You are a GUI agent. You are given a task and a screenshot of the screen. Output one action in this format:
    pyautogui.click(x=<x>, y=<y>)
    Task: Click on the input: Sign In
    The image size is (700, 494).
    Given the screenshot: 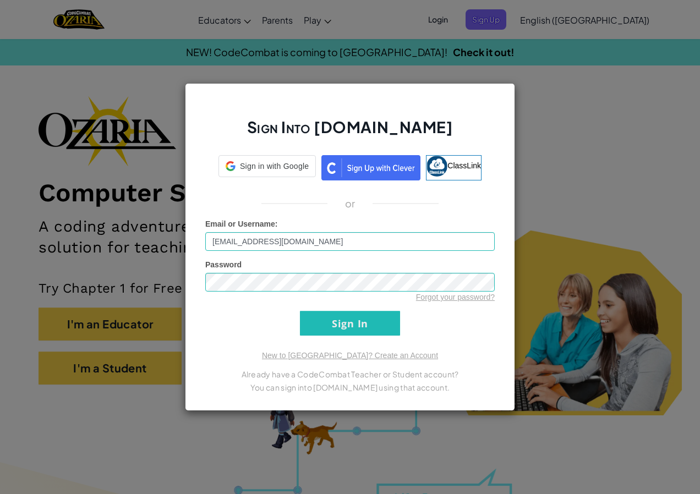 What is the action you would take?
    pyautogui.click(x=350, y=323)
    